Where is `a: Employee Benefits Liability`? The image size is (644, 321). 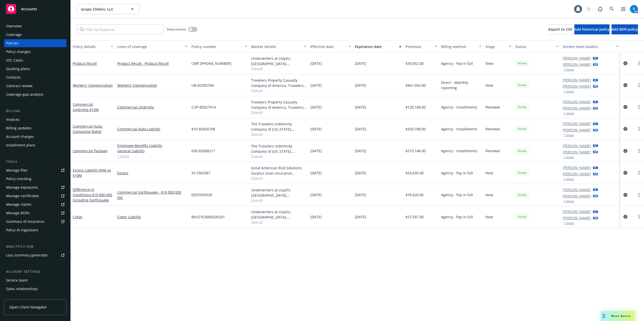
a: Employee Benefits Liability is located at coordinates (152, 146).